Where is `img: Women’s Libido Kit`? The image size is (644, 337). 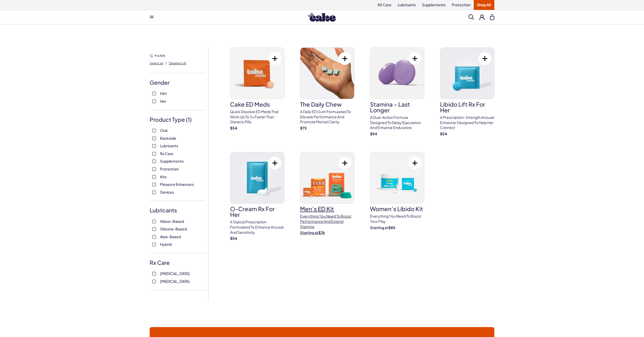
img: Women’s Libido Kit is located at coordinates (397, 178).